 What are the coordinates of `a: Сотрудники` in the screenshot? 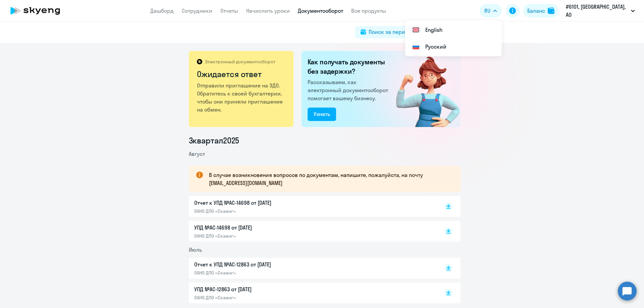 It's located at (197, 11).